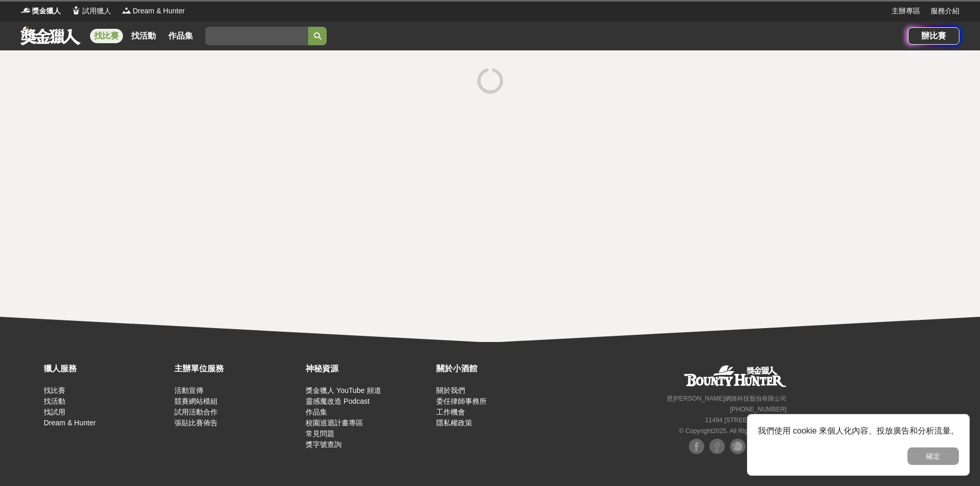 This screenshot has width=980, height=486. Describe the element at coordinates (934, 36) in the screenshot. I see `div: 辦比賽` at that location.